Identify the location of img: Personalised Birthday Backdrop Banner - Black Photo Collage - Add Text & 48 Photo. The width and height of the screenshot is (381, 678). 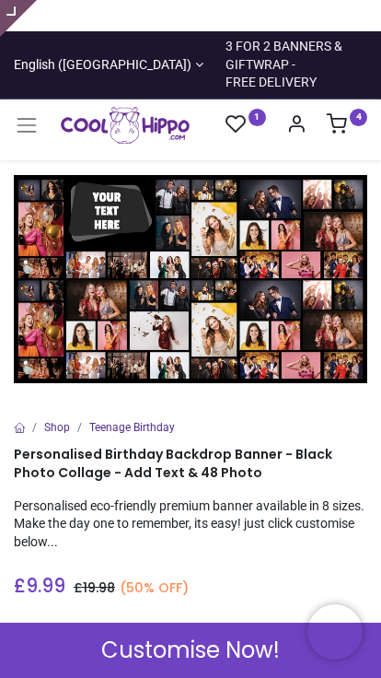
(191, 279).